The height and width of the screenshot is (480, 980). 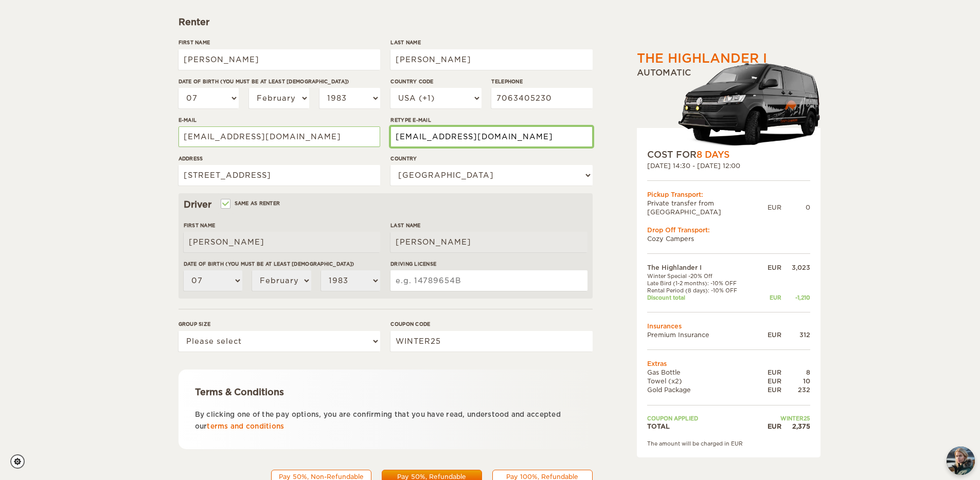 I want to click on div: Drop Off Transport:, so click(x=728, y=230).